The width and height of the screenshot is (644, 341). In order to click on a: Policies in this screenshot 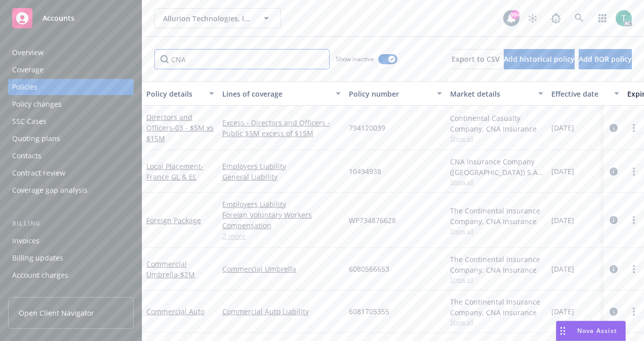, I will do `click(71, 87)`.